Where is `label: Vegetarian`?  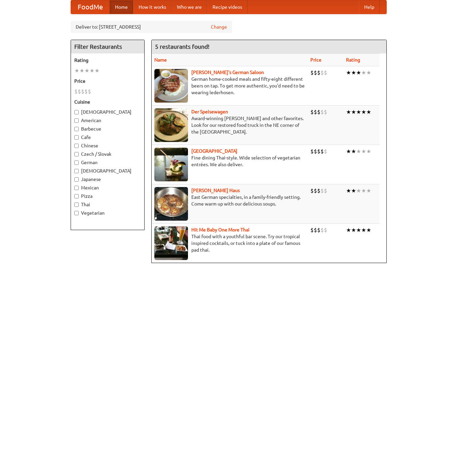
label: Vegetarian is located at coordinates (108, 213).